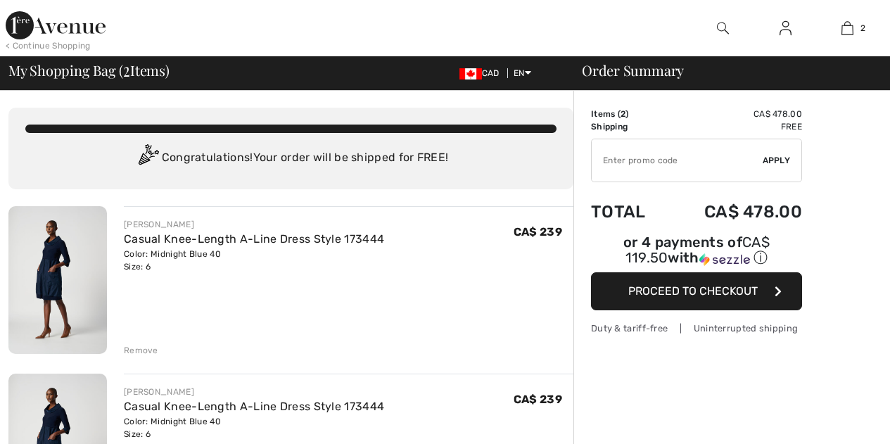  What do you see at coordinates (697, 291) in the screenshot?
I see `button: Proceed to Checkout` at bounding box center [697, 291].